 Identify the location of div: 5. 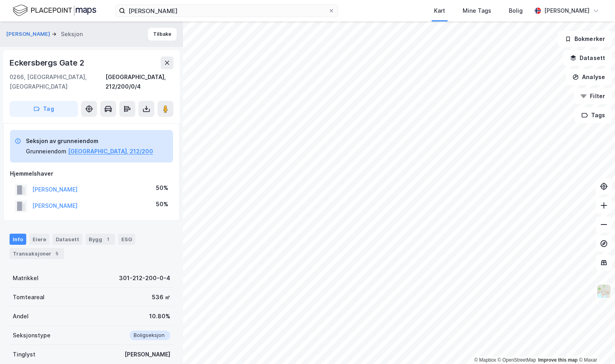
(57, 253).